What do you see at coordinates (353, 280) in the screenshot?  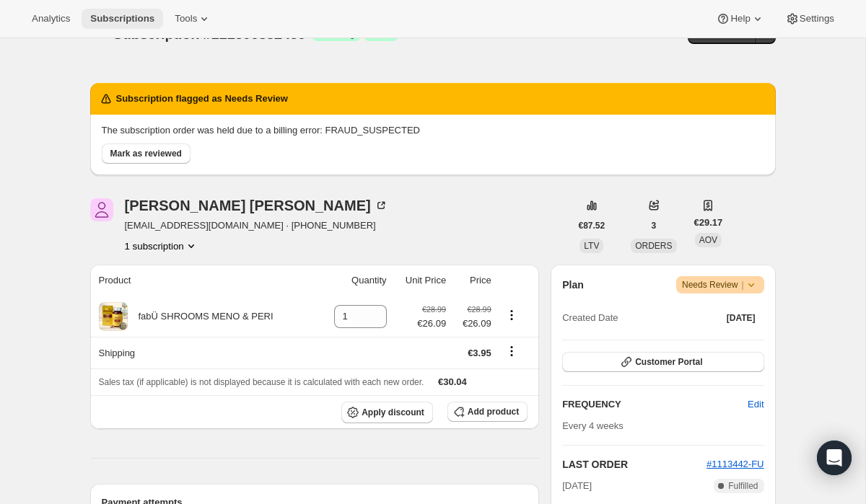 I see `th: Quantity` at bounding box center [353, 280].